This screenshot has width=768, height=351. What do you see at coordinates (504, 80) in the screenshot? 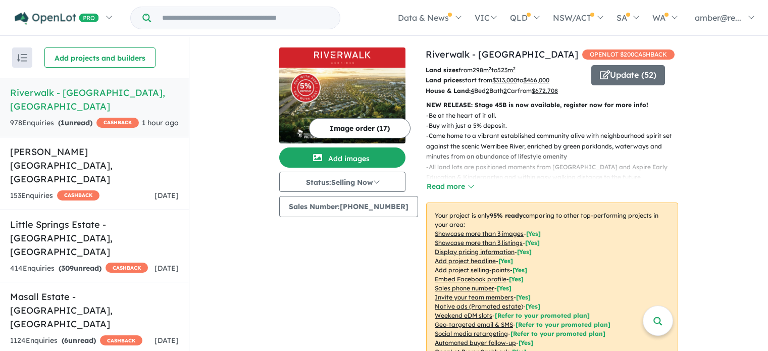
I see `u: $ 313,000` at bounding box center [504, 80].